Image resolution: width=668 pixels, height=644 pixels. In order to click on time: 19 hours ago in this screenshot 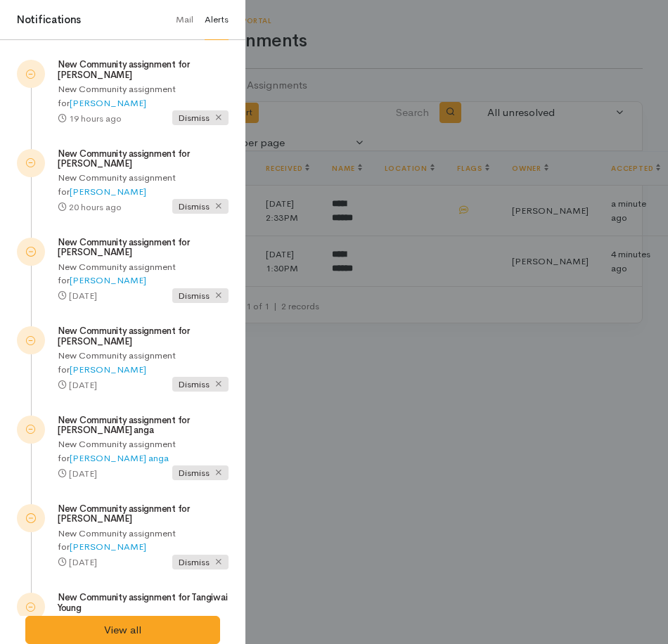, I will do `click(95, 118)`.